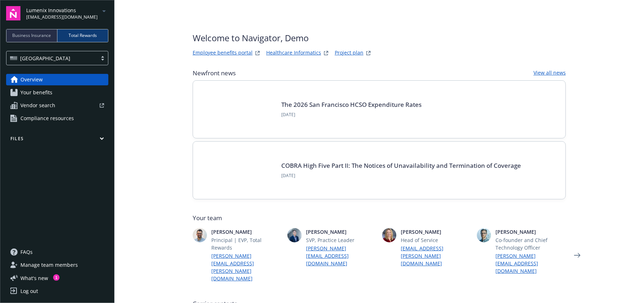 This screenshot has width=644, height=303. Describe the element at coordinates (29, 291) in the screenshot. I see `div: Log out` at that location.